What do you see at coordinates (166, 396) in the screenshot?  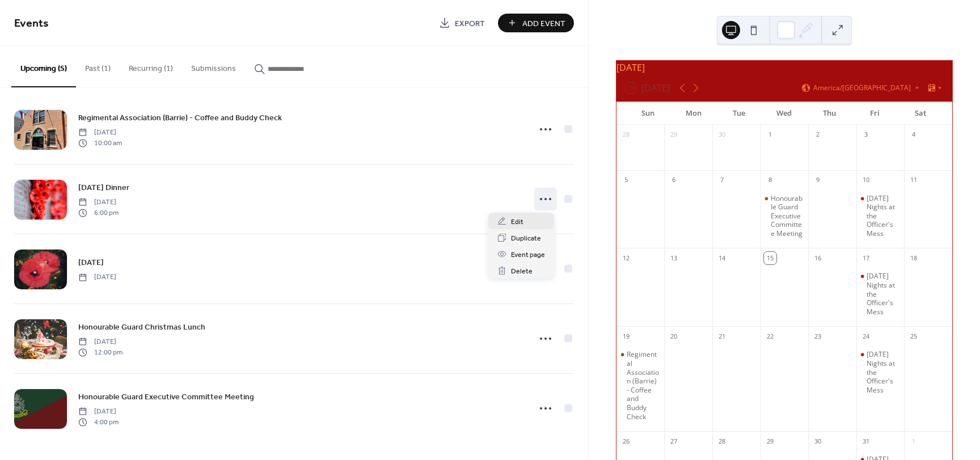 I see `a: Honourable Guard Executive Committee Meeting` at bounding box center [166, 396].